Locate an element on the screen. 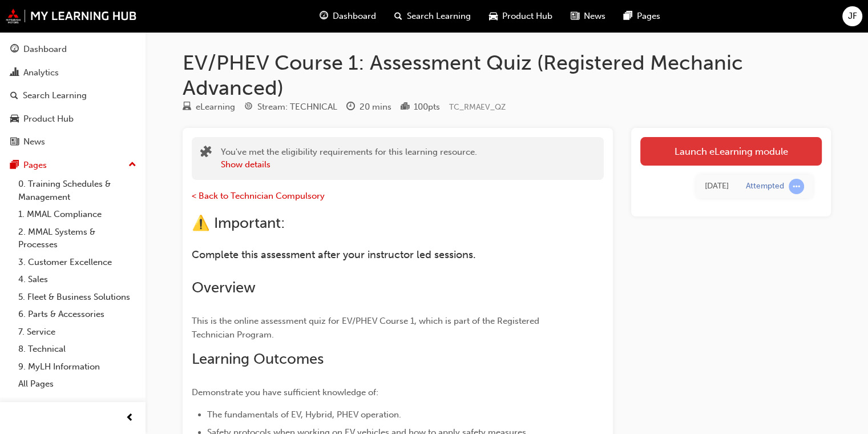 The width and height of the screenshot is (868, 434). a: Launch eLearning module is located at coordinates (731, 151).